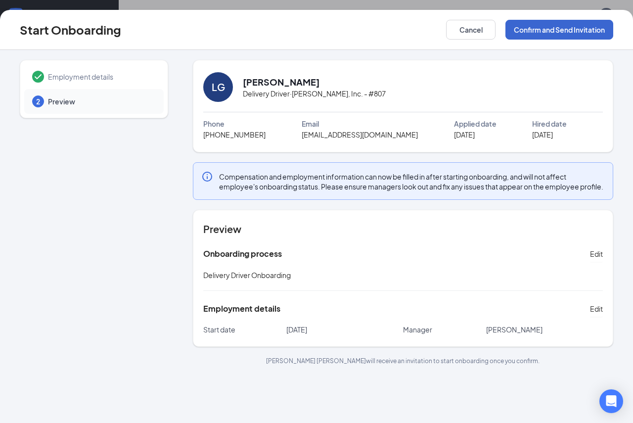  I want to click on h5: Employment details, so click(242, 309).